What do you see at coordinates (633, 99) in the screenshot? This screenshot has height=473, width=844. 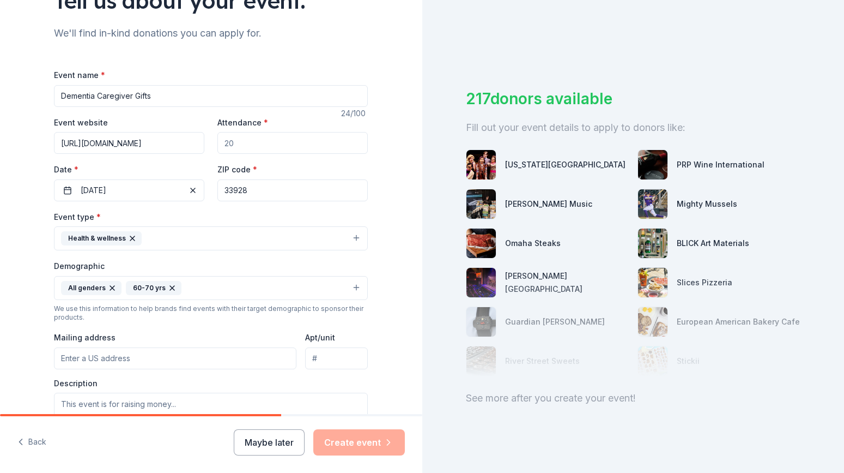 I see `div: 217 donors available` at bounding box center [633, 99].